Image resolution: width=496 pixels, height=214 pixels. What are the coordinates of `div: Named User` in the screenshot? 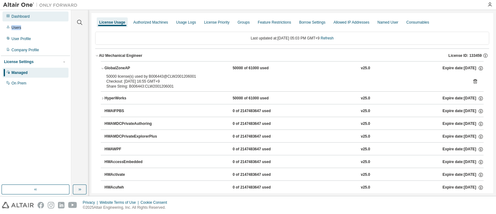 It's located at (387, 22).